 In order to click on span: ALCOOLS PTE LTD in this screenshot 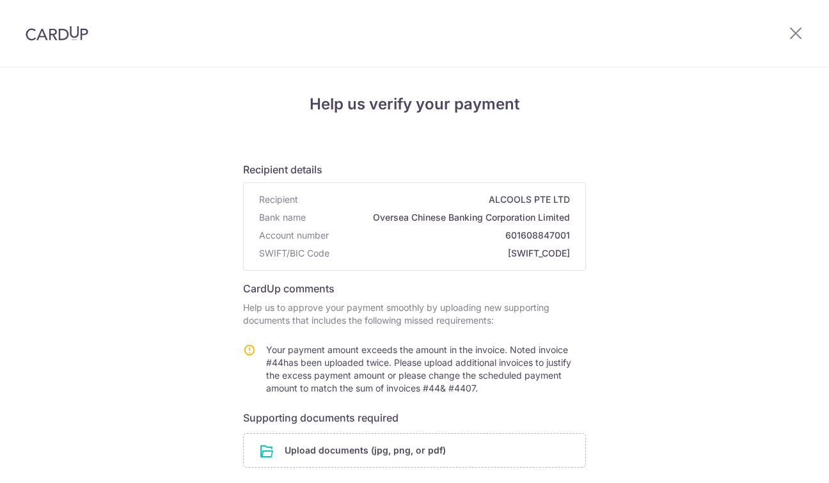, I will do `click(436, 200)`.